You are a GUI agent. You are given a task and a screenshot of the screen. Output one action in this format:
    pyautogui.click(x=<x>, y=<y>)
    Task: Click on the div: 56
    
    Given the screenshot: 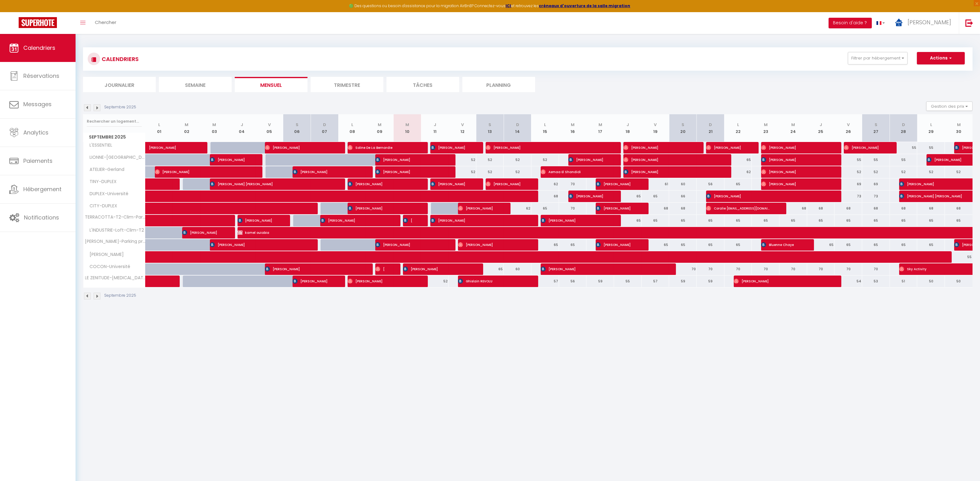 What is the action you would take?
    pyautogui.click(x=710, y=184)
    